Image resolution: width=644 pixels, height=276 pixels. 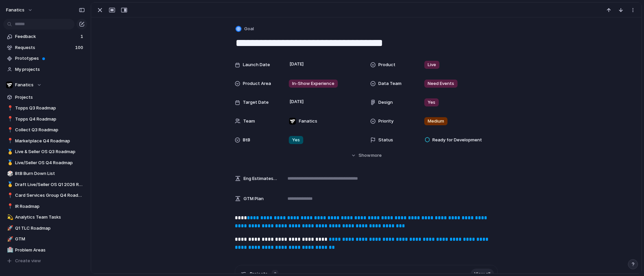 What do you see at coordinates (15, 10) in the screenshot?
I see `span: fanatics` at bounding box center [15, 10].